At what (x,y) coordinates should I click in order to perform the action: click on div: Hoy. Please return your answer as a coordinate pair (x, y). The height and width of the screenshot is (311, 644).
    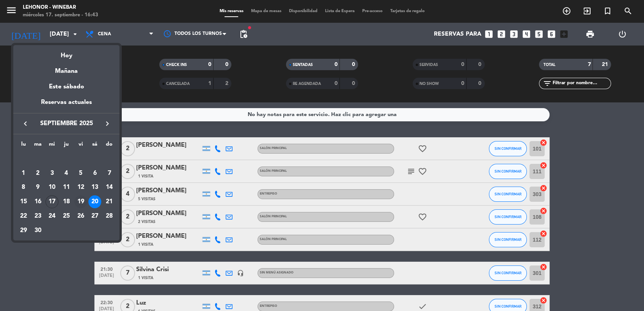
    Looking at the image, I should click on (66, 53).